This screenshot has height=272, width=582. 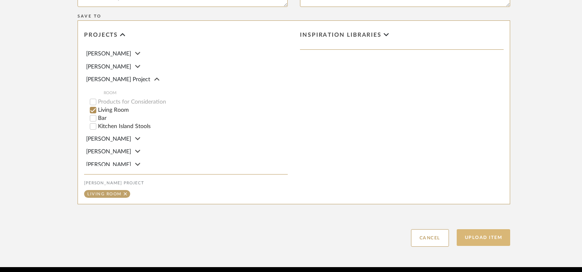 I want to click on label: Bar, so click(x=193, y=118).